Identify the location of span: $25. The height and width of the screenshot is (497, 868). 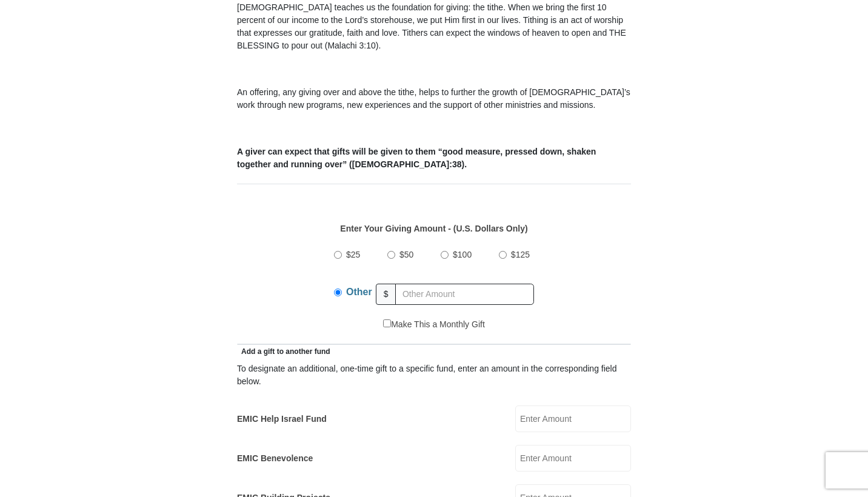
(353, 255).